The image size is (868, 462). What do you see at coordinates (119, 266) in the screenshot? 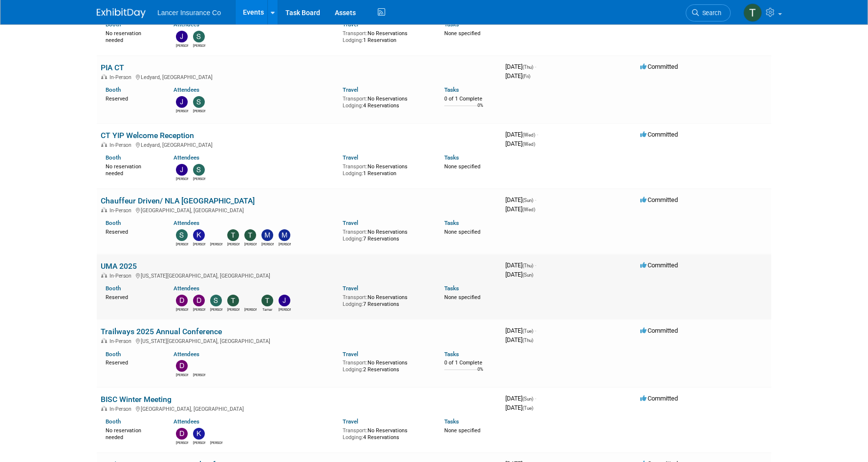
I see `a: UMA 2025` at bounding box center [119, 266].